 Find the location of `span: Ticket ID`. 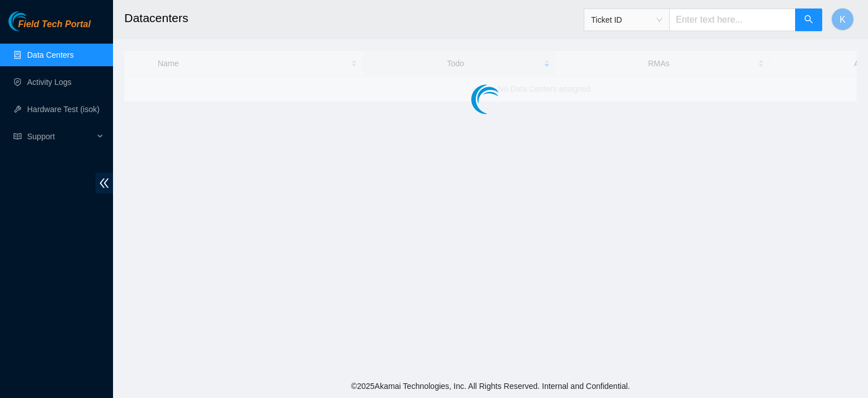

span: Ticket ID is located at coordinates (627, 20).